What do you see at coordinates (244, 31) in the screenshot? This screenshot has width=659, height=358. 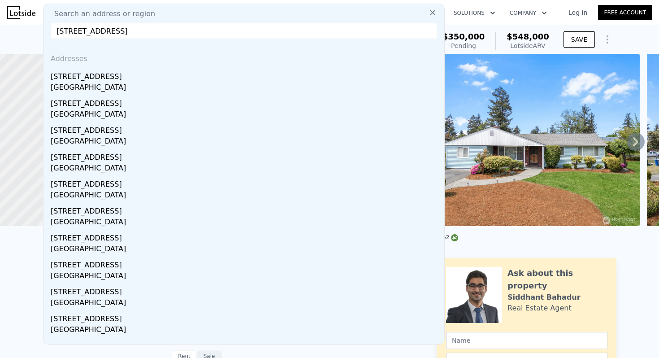 I see `input: Enter an address, city, region, neighborhood or zip code` at bounding box center [244, 31].